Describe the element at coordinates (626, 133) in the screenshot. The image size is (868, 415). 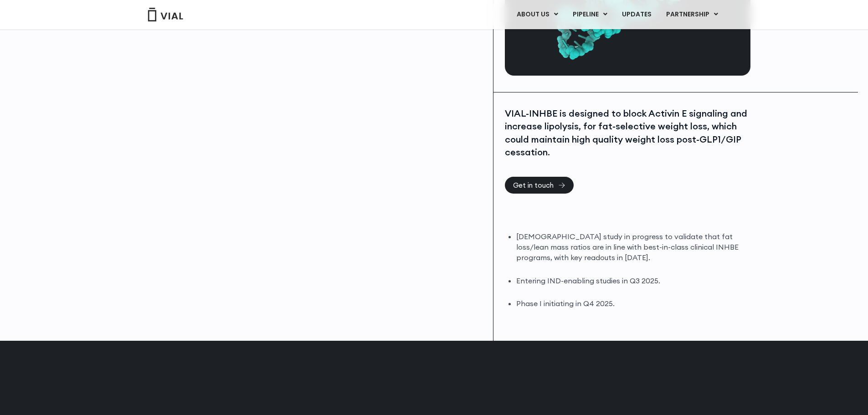
I see `div: VIAL-INHBE is designed to block Activin E signaling and increase lipolysis, for fat-selective wei...` at that location.